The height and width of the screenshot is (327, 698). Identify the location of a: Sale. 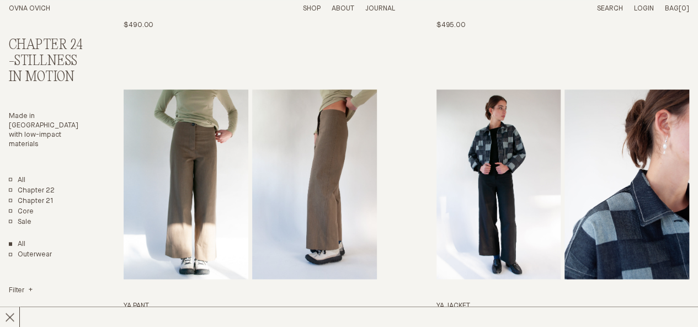
(20, 222).